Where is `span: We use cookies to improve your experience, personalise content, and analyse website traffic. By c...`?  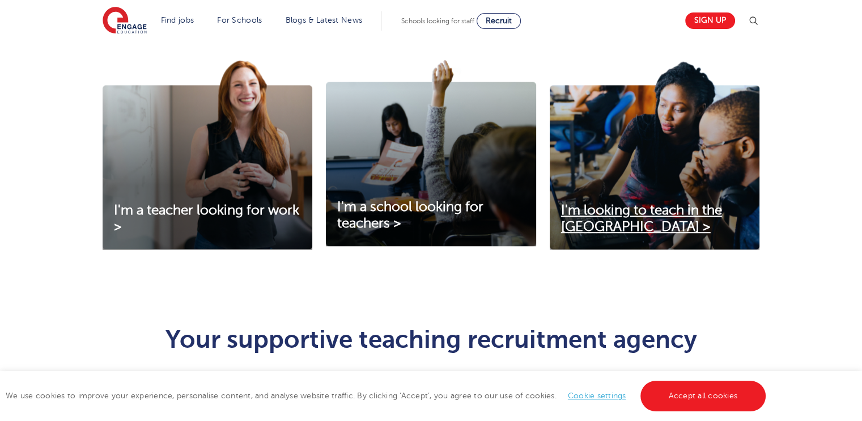
span: We use cookies to improve your experience, personalise content, and analyse website traffic. By c... is located at coordinates (387, 395).